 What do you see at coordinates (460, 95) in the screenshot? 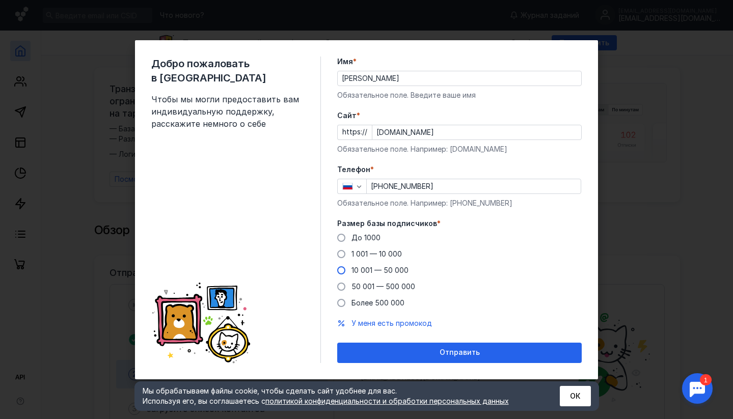
I see `div: Обязательное поле. Введите ваше имя` at bounding box center [460, 95].